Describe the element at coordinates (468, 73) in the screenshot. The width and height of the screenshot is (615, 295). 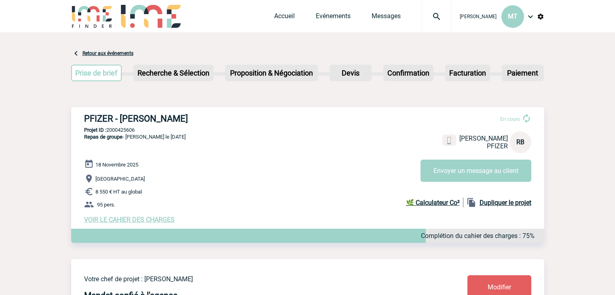
I see `p: Facturation` at that location.